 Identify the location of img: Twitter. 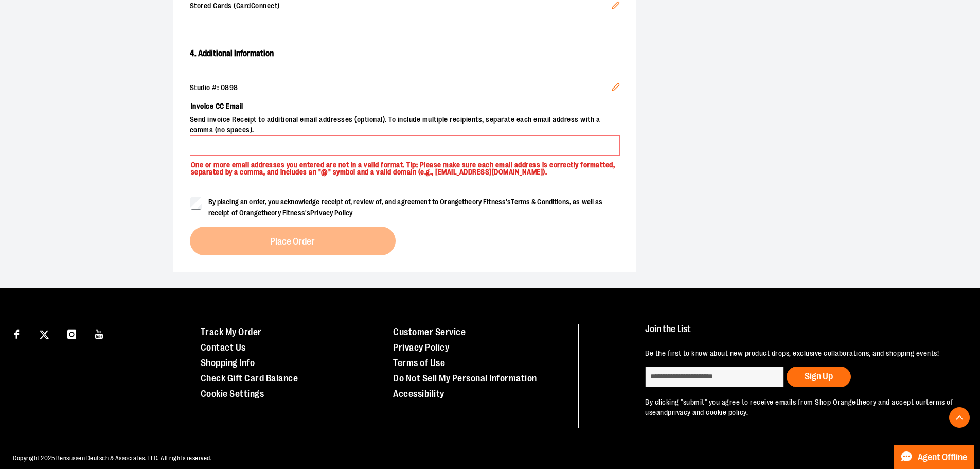
(44, 334).